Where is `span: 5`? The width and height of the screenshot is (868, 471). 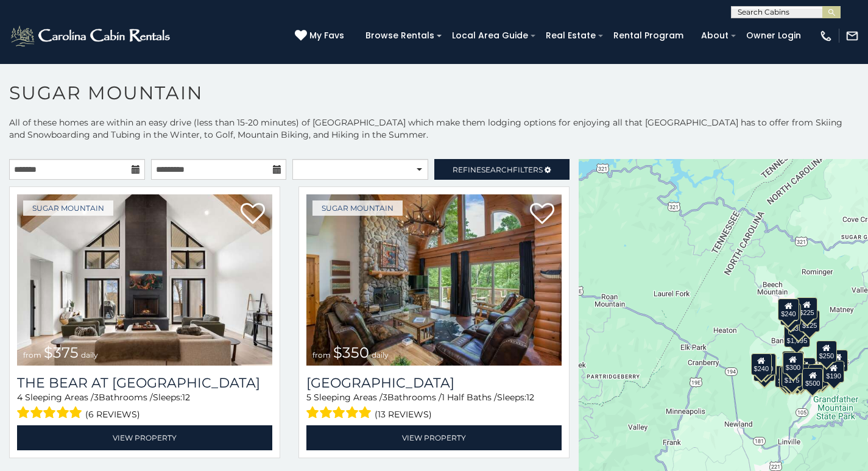
span: 5 is located at coordinates (309, 397).